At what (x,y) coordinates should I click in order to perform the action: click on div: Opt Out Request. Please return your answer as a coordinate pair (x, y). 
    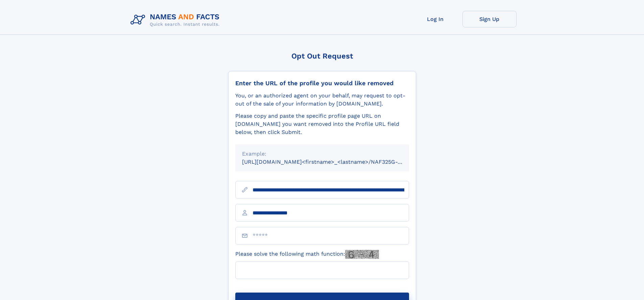
    Looking at the image, I should click on (322, 56).